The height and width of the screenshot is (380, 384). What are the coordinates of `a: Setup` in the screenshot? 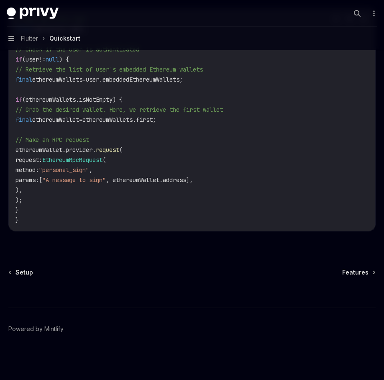 It's located at (21, 273).